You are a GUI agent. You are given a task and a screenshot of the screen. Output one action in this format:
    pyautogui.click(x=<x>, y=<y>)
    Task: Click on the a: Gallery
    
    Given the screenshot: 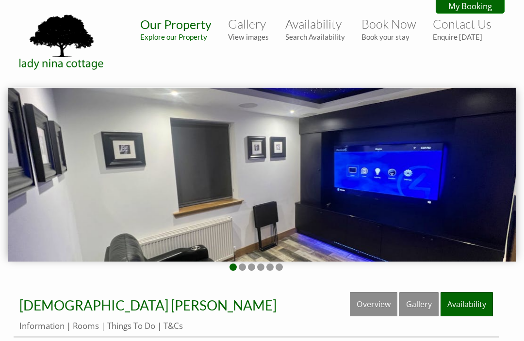 What is the action you would take?
    pyautogui.click(x=418, y=304)
    